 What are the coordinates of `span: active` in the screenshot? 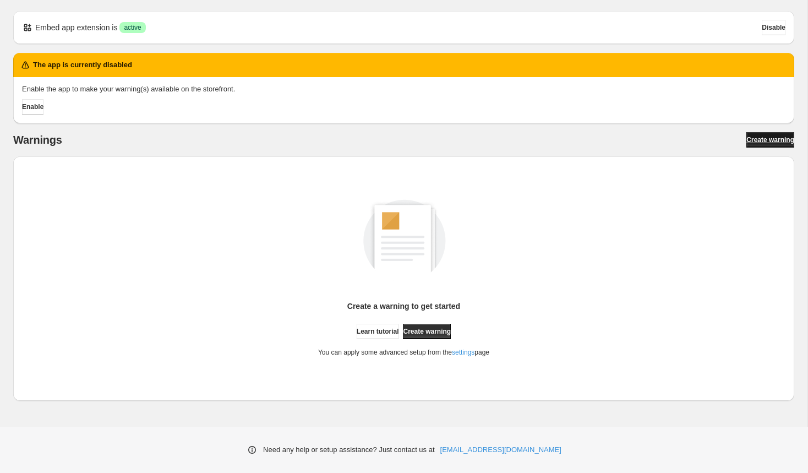 It's located at (132, 28).